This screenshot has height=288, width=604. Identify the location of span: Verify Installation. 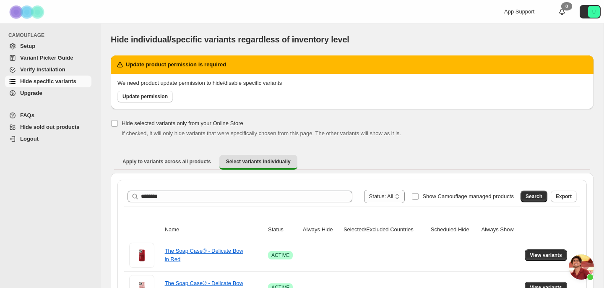
(43, 69).